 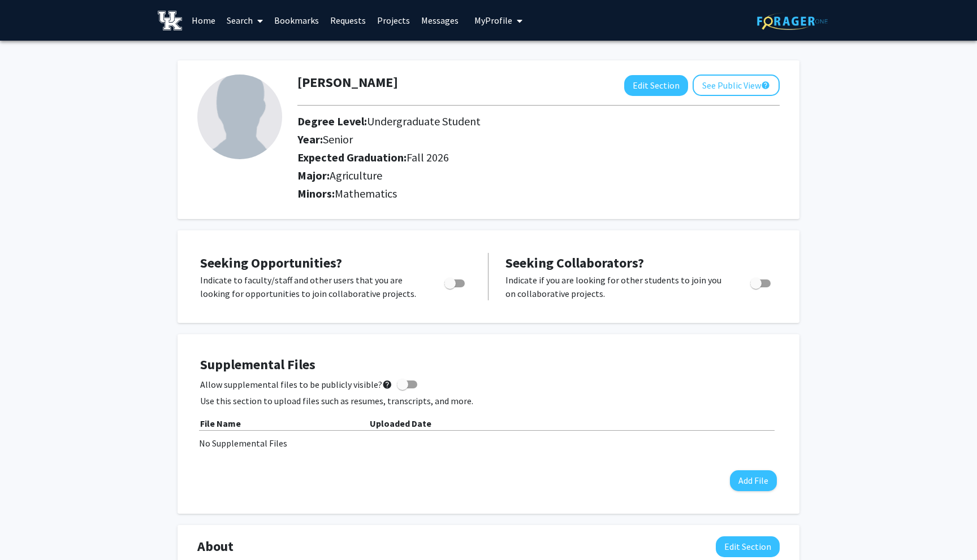 What do you see at coordinates (366, 193) in the screenshot?
I see `span: Mathematics` at bounding box center [366, 193].